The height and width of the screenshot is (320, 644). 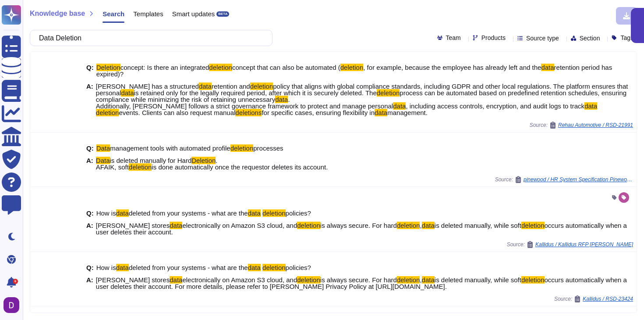 I want to click on span: , for example, because the employee has already left and the, so click(x=452, y=67).